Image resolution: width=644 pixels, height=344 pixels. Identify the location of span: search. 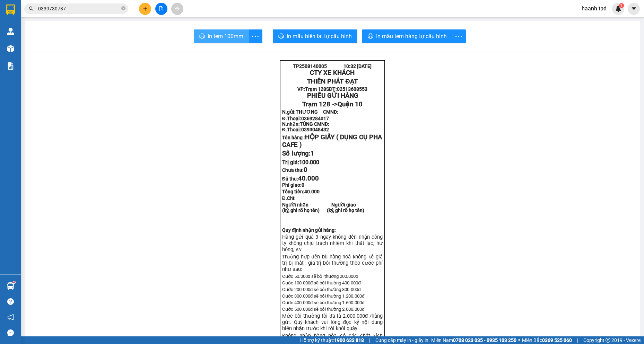
(31, 9).